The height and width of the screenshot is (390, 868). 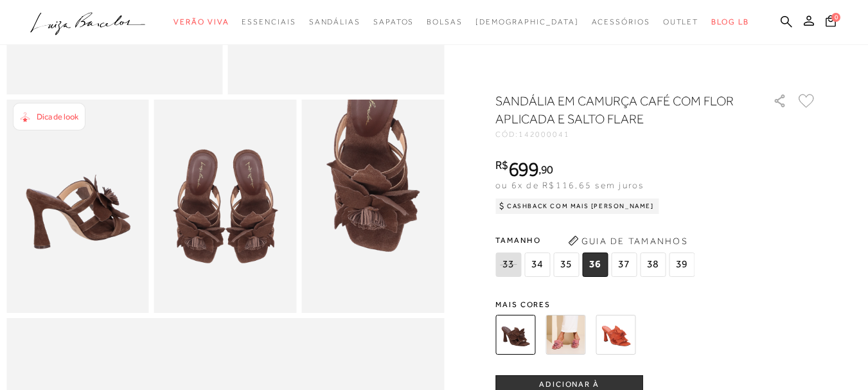 I want to click on button: 0, so click(x=830, y=22).